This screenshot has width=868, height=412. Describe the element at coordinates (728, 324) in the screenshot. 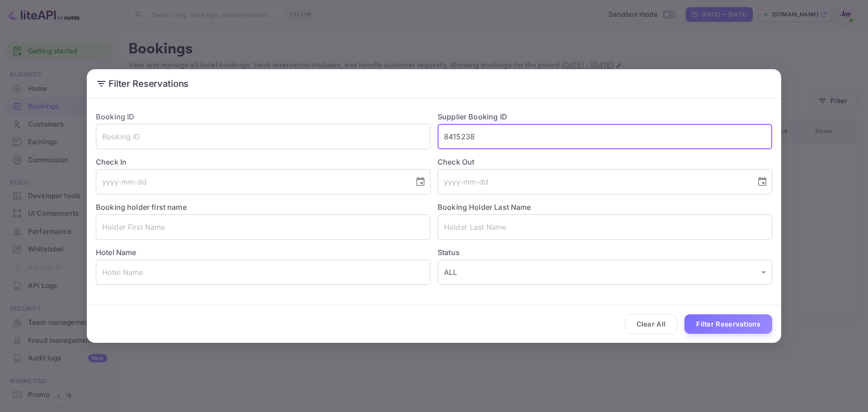

I see `button: Filter Reservations` at that location.